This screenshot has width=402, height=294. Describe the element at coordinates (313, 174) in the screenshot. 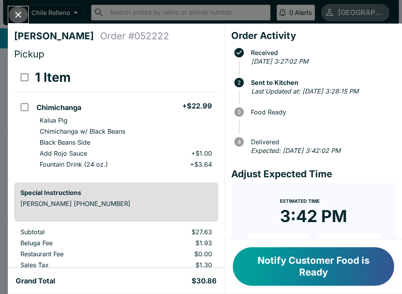

I see `h4: Adjust Expected Time` at that location.